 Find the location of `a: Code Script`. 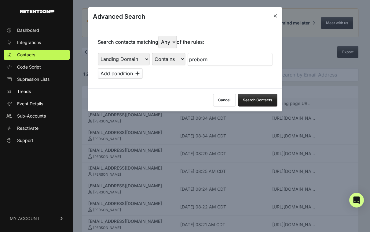

a: Code Script is located at coordinates (37, 67).